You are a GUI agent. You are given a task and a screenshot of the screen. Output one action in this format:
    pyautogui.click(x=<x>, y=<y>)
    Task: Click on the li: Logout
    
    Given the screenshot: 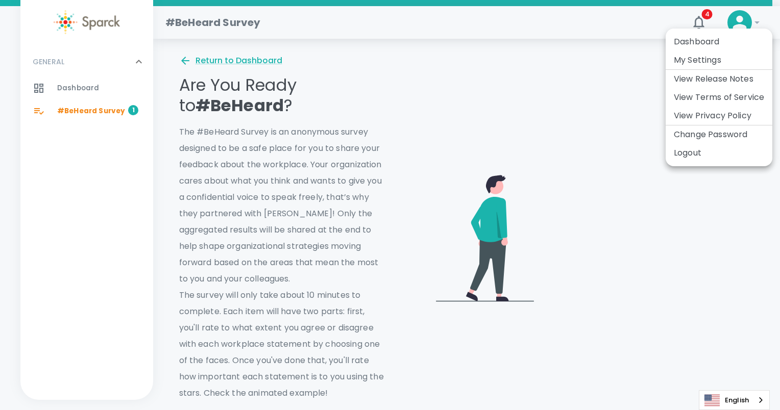 What is the action you would take?
    pyautogui.click(x=719, y=153)
    